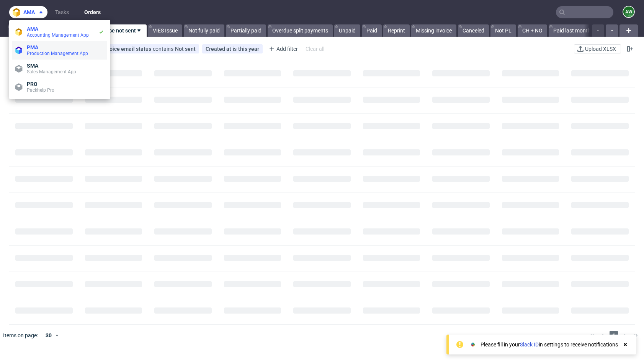 The height and width of the screenshot is (364, 644). I want to click on span: contains, so click(164, 49).